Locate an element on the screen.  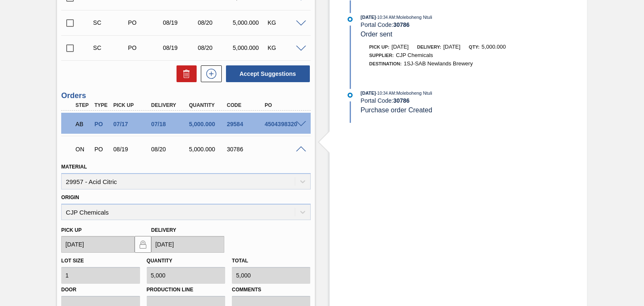
div: Negotiating Order is located at coordinates (82, 149).